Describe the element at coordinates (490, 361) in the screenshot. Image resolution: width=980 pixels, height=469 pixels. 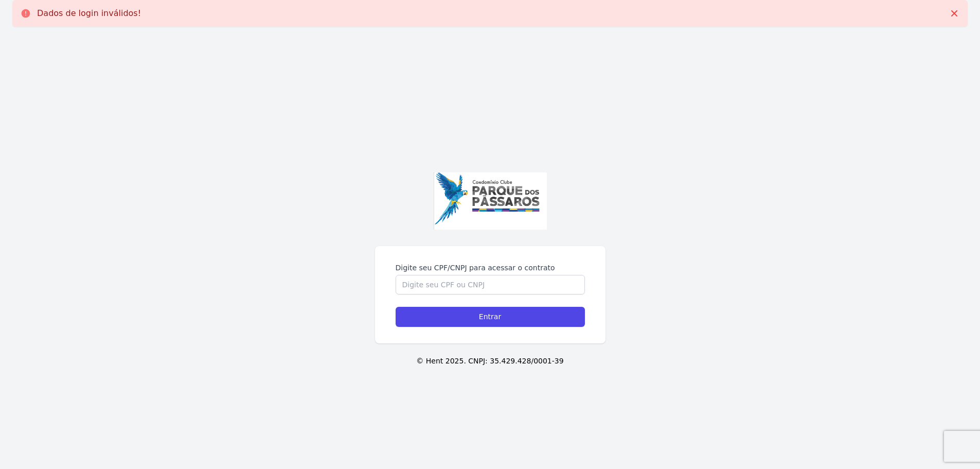
I see `p: © Hent 2025. CNPJ: 35.429.428/0001-39` at that location.